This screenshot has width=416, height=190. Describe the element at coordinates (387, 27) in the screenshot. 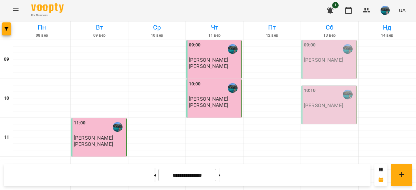

I see `h6: Нд` at that location.